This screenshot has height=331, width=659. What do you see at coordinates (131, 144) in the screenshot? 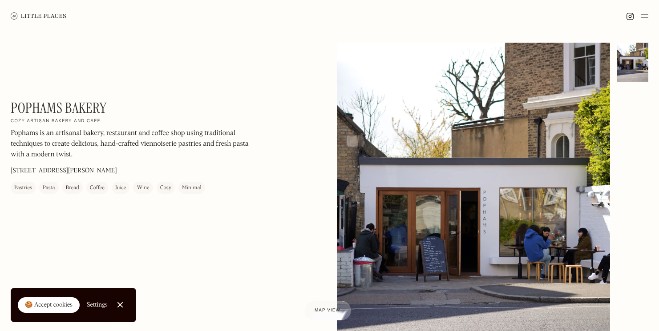
I see `p: Pophams is an artisanal bakery, restaurant and coffee shop using traditional techniques to create...` at bounding box center [131, 144].